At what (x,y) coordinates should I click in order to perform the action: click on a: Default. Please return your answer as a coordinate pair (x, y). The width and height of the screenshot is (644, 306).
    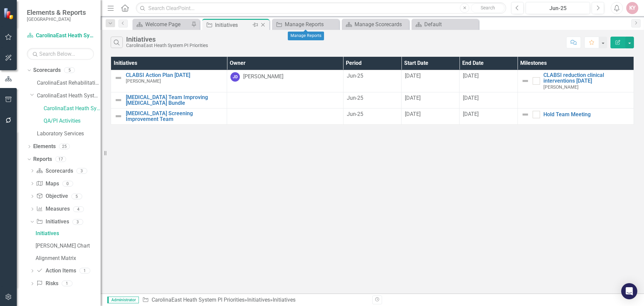
    Looking at the image, I should click on (445, 24).